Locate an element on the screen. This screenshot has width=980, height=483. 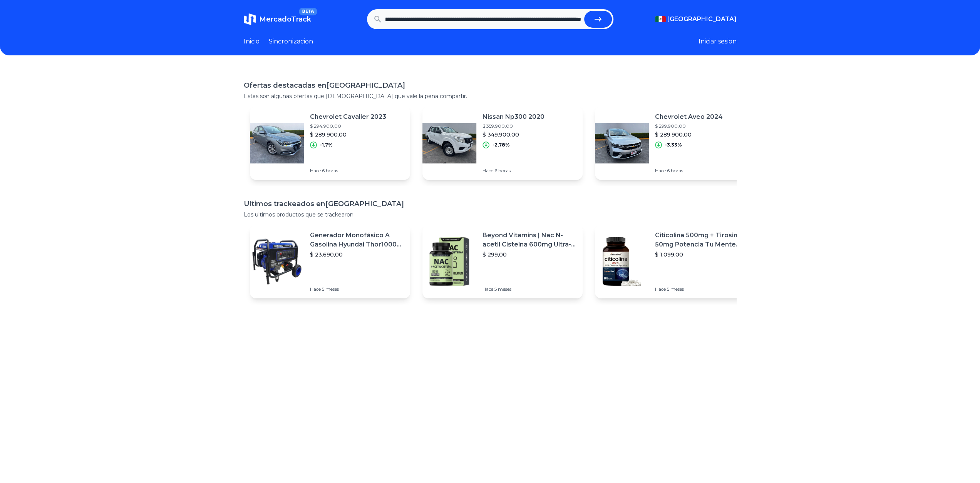
span: BETA is located at coordinates (307, 12).